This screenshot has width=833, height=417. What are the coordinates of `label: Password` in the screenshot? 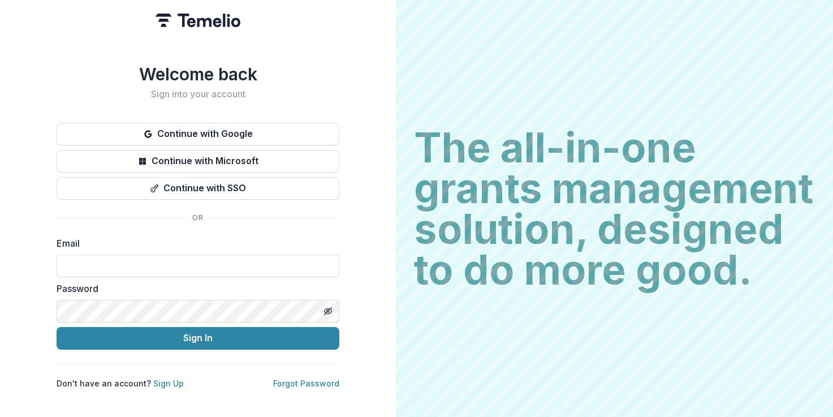 It's located at (195, 289).